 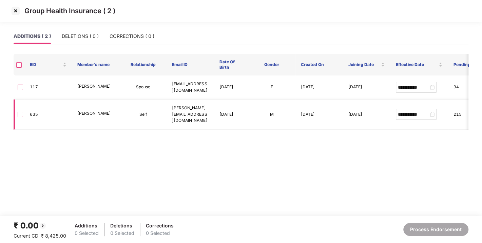 What do you see at coordinates (70, 11) in the screenshot?
I see `p: Group Health Insurance ( 2 )` at bounding box center [70, 11].